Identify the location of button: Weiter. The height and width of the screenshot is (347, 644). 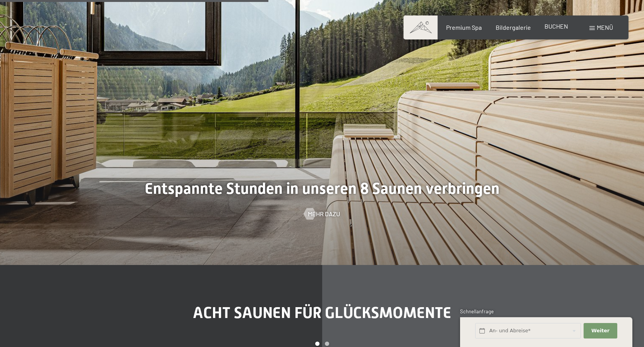
(600, 331).